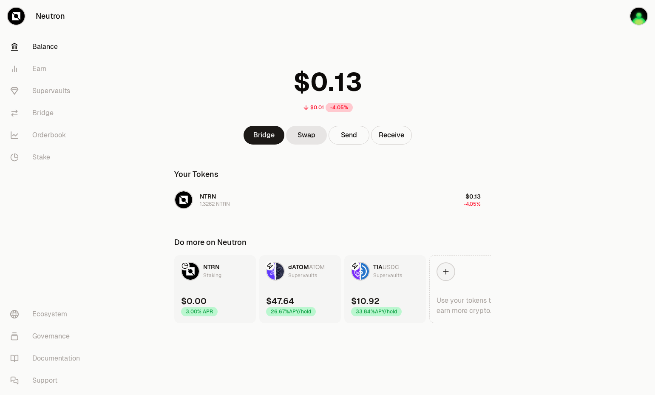 The width and height of the screenshot is (655, 395). Describe the element at coordinates (291, 312) in the screenshot. I see `div: 26.67% APY/hold` at that location.